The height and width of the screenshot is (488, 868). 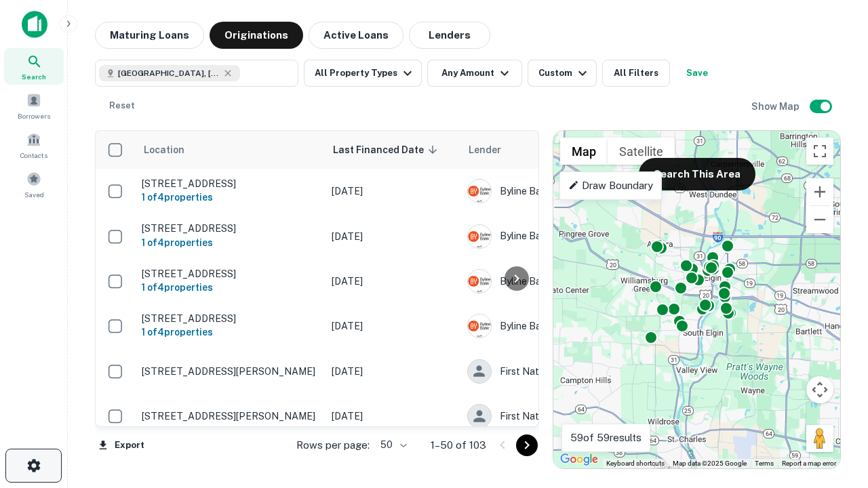 What do you see at coordinates (820, 219) in the screenshot?
I see `button: Zoom out` at bounding box center [820, 219].